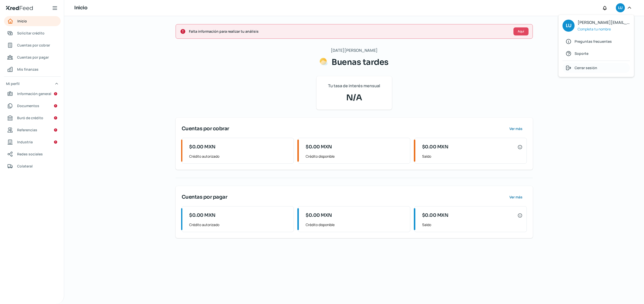  I want to click on a: Solicitar crédito, so click(32, 33).